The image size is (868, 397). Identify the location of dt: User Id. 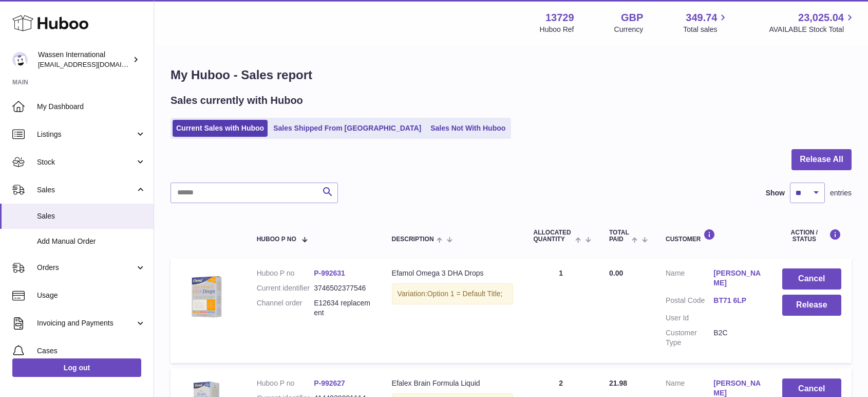
(689, 318).